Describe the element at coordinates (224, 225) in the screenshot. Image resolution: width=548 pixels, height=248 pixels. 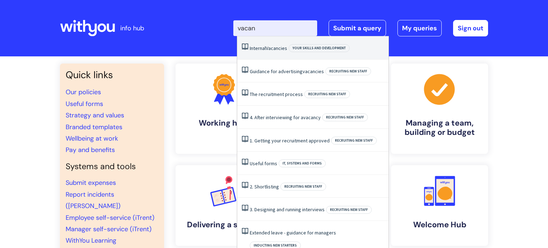
I see `h4: Delivering a service` at that location.